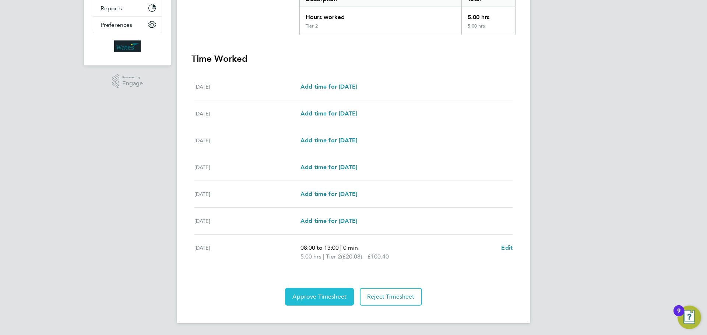  What do you see at coordinates (116, 25) in the screenshot?
I see `span: Preferences` at bounding box center [116, 25].